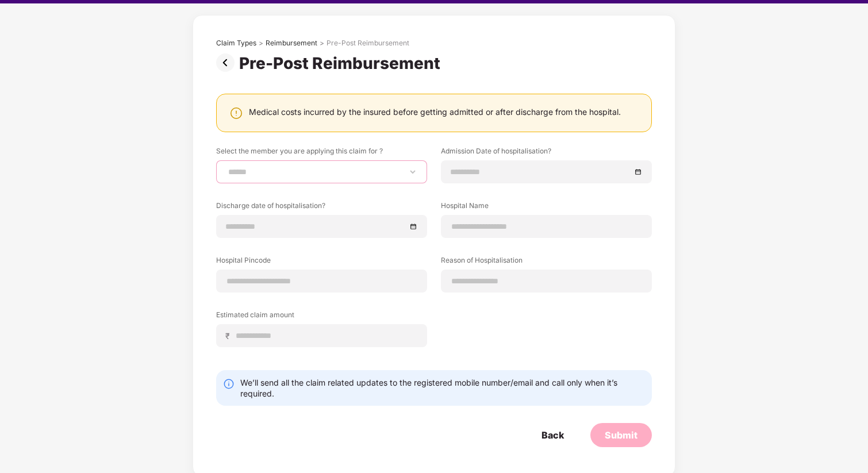  I want to click on label: Reason of Hospitalisation, so click(546, 263).